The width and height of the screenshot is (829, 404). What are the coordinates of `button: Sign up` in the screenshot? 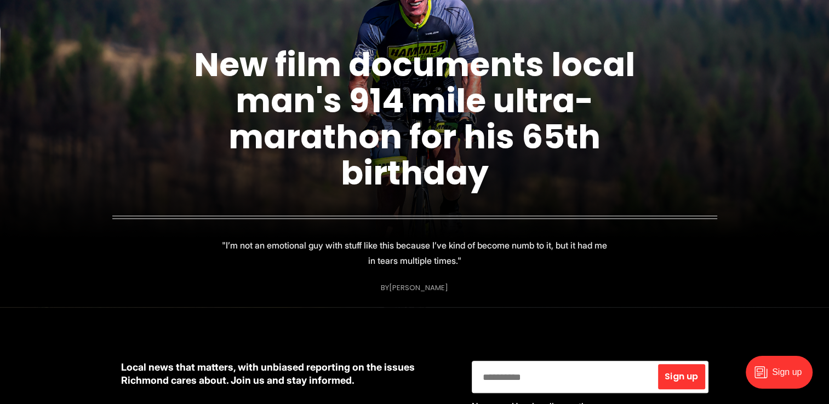 It's located at (681, 377).